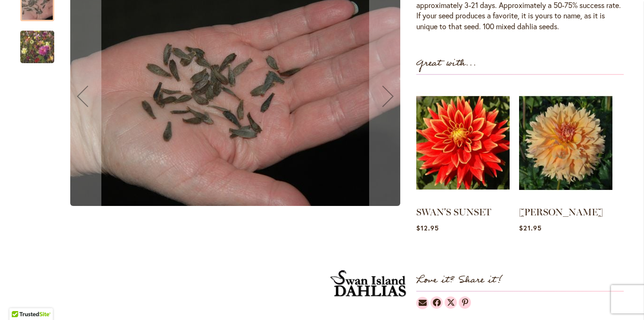 This screenshot has height=320, width=644. I want to click on strong: Great with..., so click(446, 63).